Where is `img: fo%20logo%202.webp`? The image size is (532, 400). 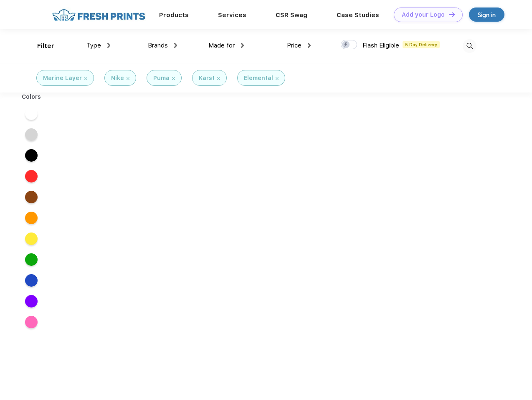 img: fo%20logo%202.webp is located at coordinates (98, 15).